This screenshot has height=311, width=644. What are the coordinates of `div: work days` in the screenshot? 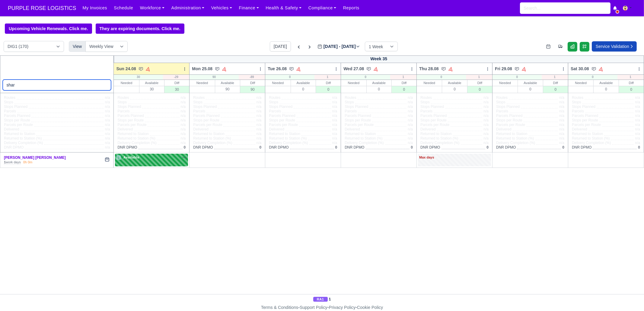 It's located at (13, 162).